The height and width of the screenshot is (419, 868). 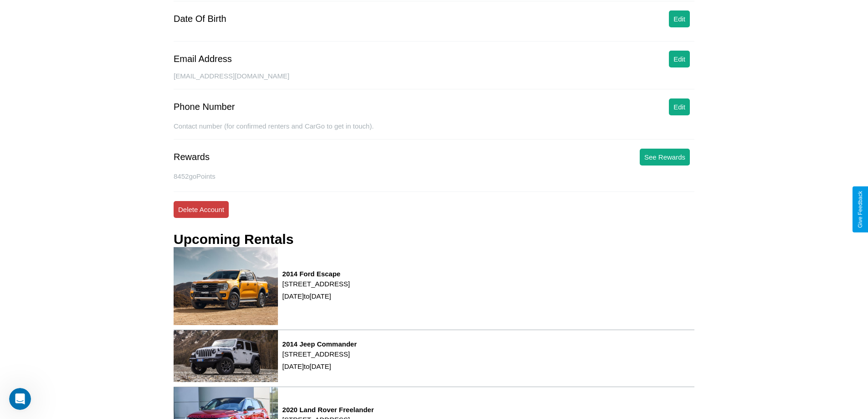 What do you see at coordinates (434, 131) in the screenshot?
I see `div: Contact number (for confirmed renters and CarGo to get in touch).` at bounding box center [434, 131].